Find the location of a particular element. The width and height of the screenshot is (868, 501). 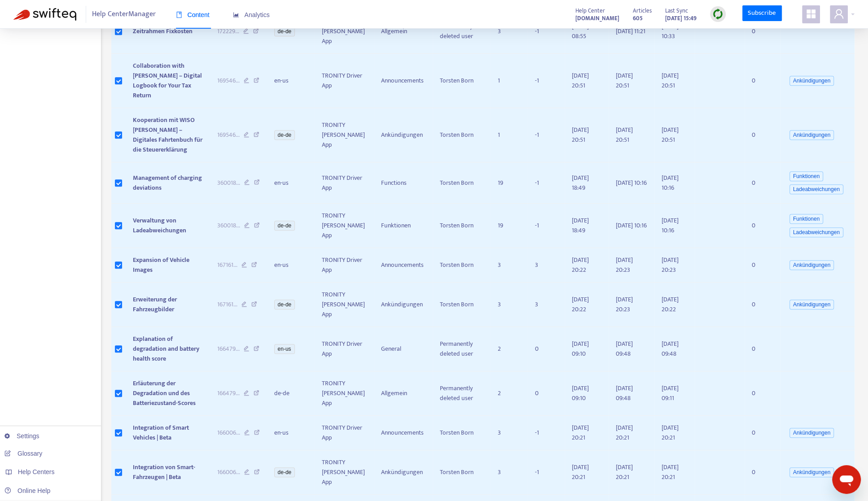

span: Funktionen is located at coordinates (806, 176).